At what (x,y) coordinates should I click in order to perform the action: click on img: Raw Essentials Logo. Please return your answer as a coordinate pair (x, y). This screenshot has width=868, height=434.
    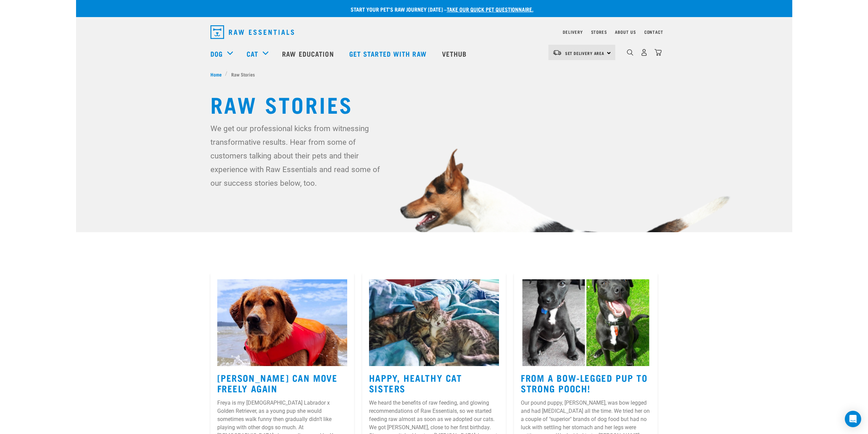
    Looking at the image, I should click on (252, 32).